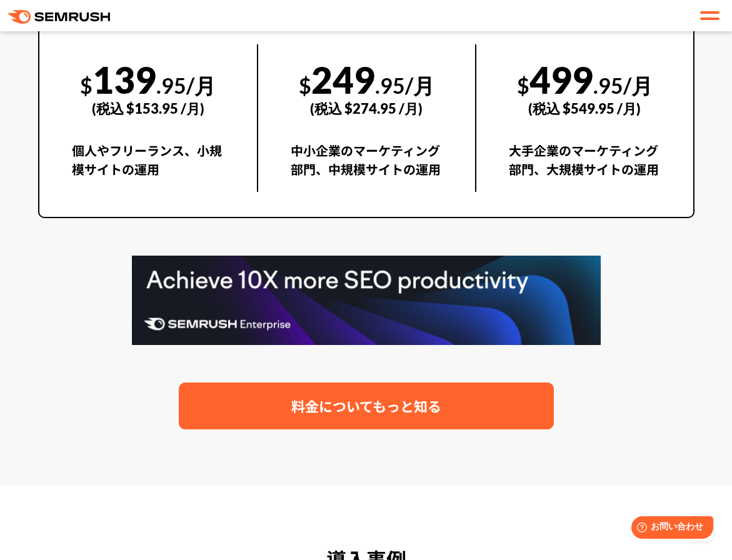 The width and height of the screenshot is (732, 560). Describe the element at coordinates (366, 166) in the screenshot. I see `div: 中小企業のマーケティング部門、中規模サイトの運用` at that location.